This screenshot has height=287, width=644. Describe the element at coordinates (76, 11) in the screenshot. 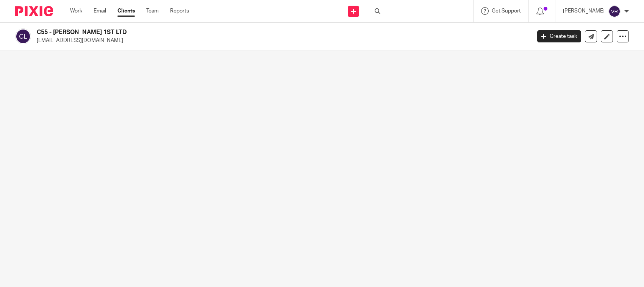

I see `a: Work` at that location.